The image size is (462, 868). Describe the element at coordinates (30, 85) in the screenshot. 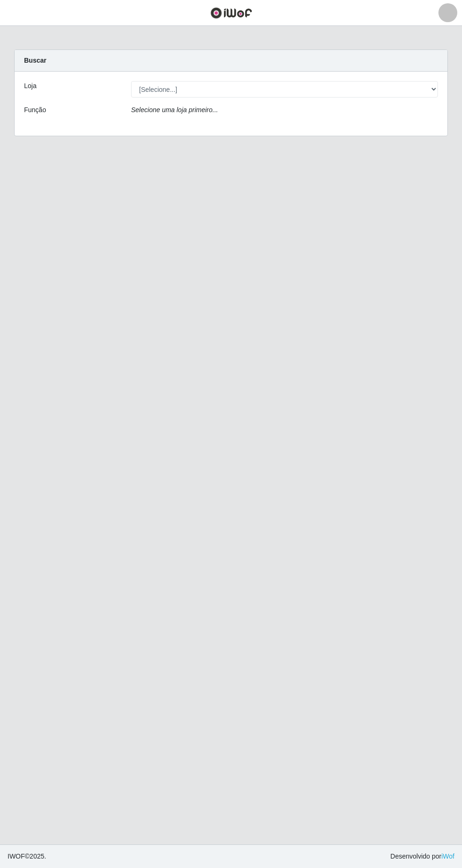

I see `label: Loja` at that location.